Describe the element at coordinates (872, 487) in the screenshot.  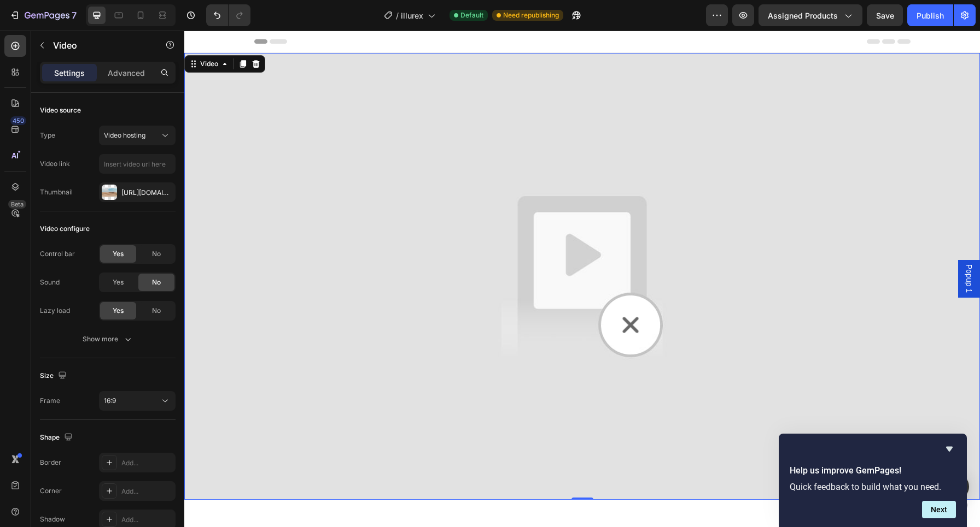
I see `p: Quick feedback to build what you need.` at that location.